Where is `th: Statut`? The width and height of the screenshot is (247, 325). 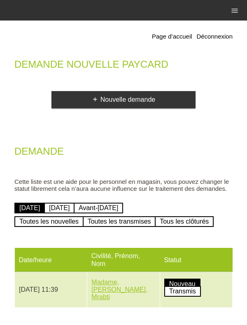
th: Statut is located at coordinates (196, 260).